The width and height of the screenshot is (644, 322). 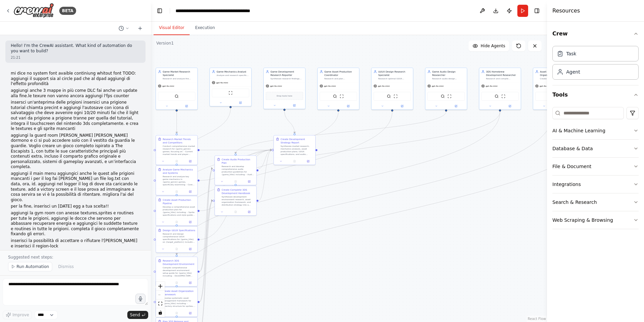 What do you see at coordinates (179, 302) in the screenshot?
I see `div: Develop systematic asset management framework for {game_title} including: - Directory structure f...` at bounding box center [179, 302].